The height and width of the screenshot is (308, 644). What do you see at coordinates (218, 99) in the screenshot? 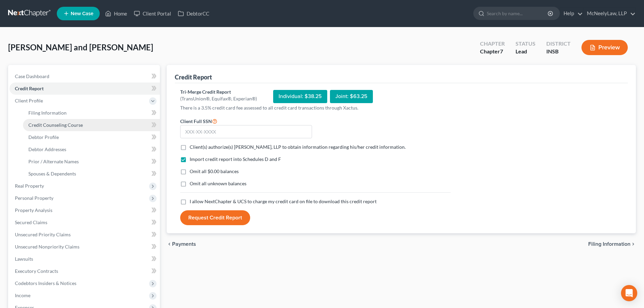
I see `div: (TransUnion®, Equifax®, Experian®)` at bounding box center [218, 99].